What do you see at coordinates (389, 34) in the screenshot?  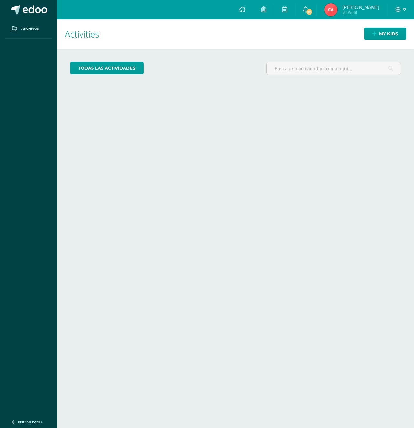 I see `span: My kids` at bounding box center [389, 34].